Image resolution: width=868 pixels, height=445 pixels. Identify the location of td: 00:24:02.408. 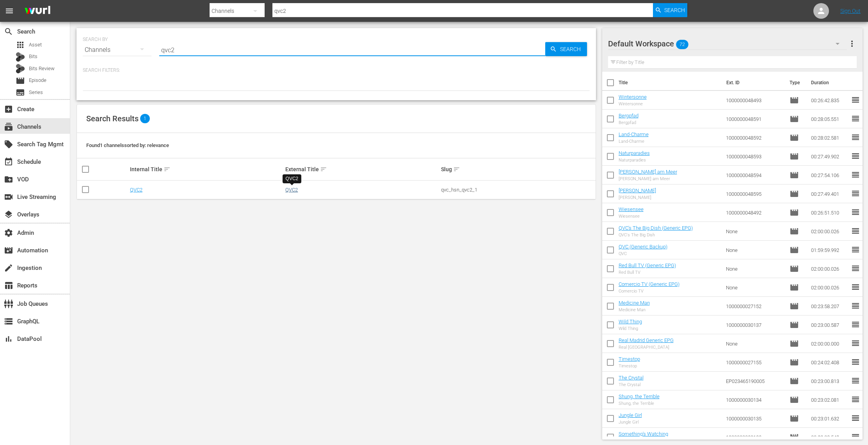
(829, 362).